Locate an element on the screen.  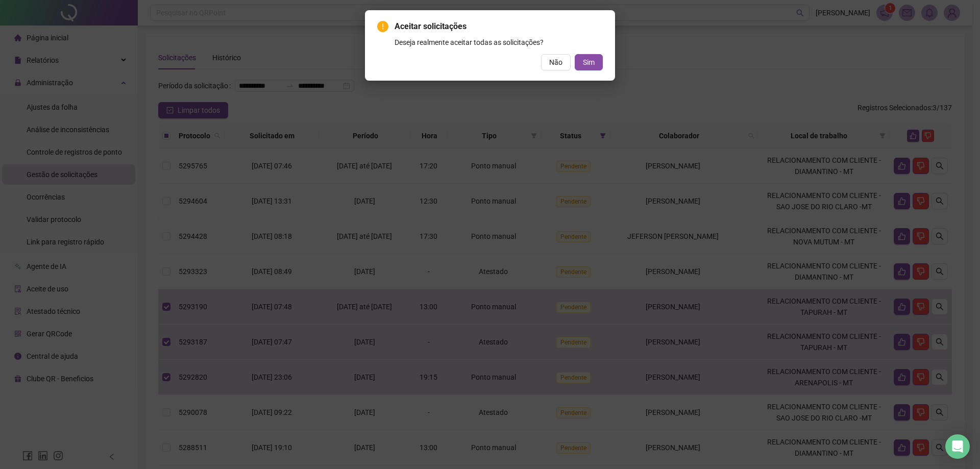
span: Aceitar solicitações is located at coordinates (499, 27).